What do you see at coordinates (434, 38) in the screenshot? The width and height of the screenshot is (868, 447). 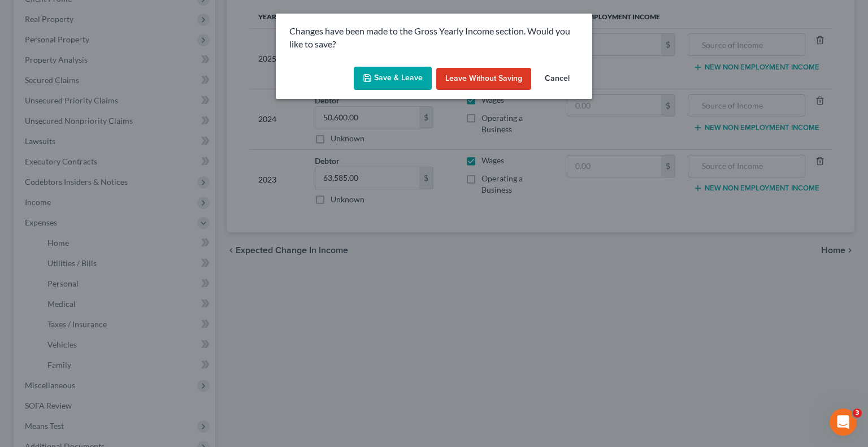 I see `p: Changes have been made to the Gross Yearly Income section. Would you like to save?` at bounding box center [434, 38].